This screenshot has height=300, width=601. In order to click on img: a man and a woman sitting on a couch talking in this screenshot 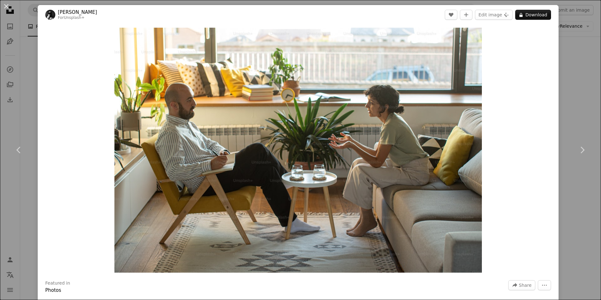, I will do `click(298, 150)`.